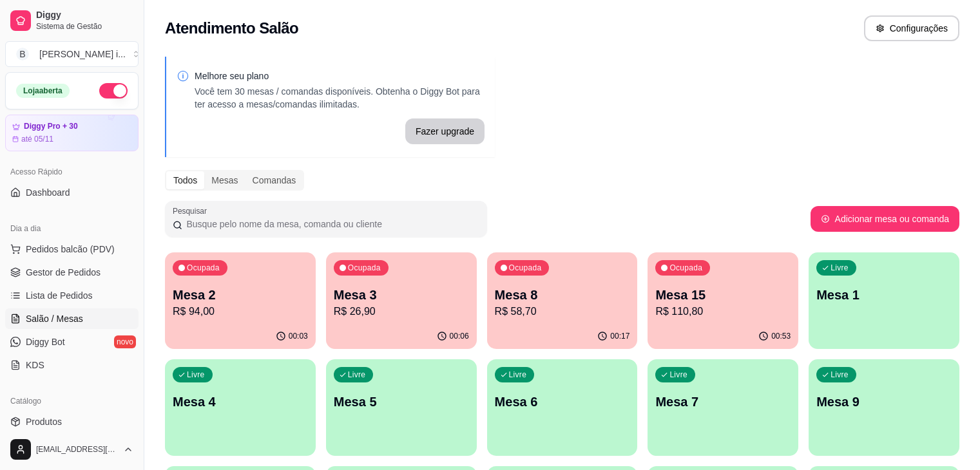 This screenshot has height=470, width=980. I want to click on span: Produtos, so click(44, 422).